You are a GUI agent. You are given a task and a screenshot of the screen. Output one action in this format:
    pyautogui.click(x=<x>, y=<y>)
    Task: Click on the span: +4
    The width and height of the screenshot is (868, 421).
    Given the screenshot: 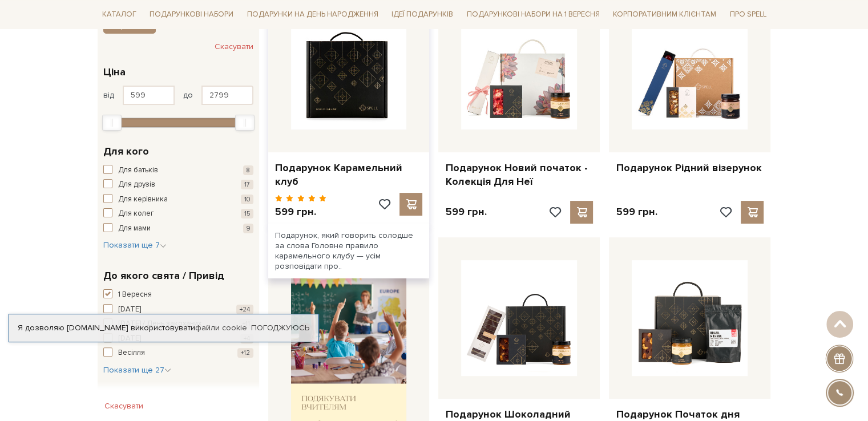 What is the action you would take?
    pyautogui.click(x=246, y=338)
    